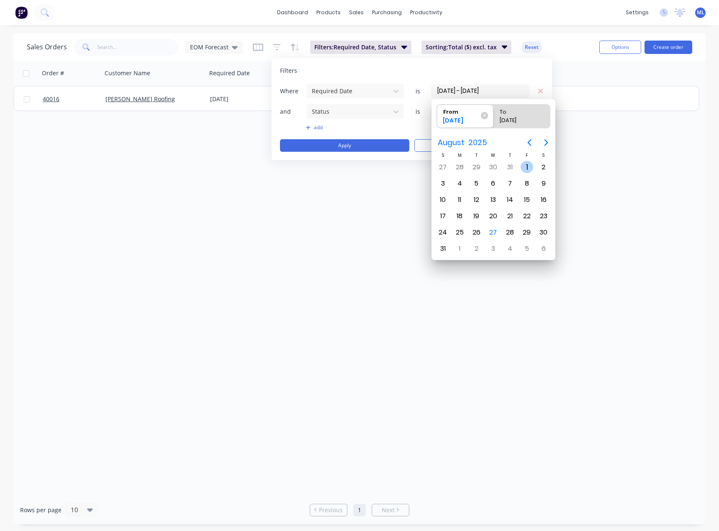 This screenshot has height=531, width=719. Describe the element at coordinates (476, 249) in the screenshot. I see `div: Tuesday, September 2, 2025` at that location.